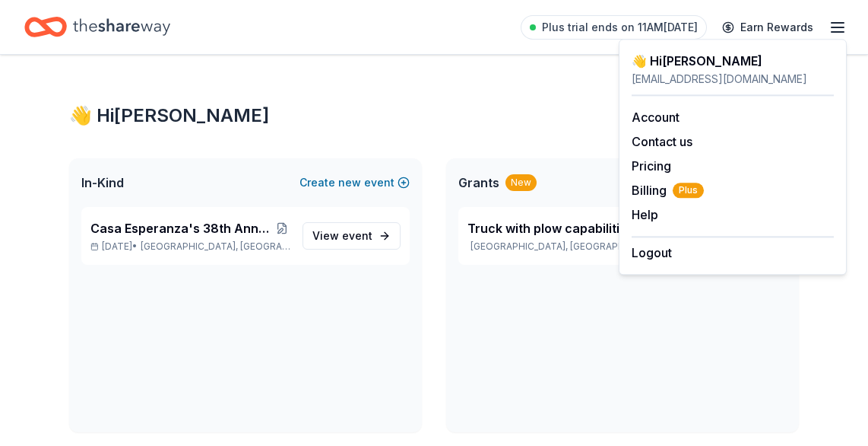 The height and width of the screenshot is (446, 868). Describe the element at coordinates (357, 235) in the screenshot. I see `span: event` at that location.